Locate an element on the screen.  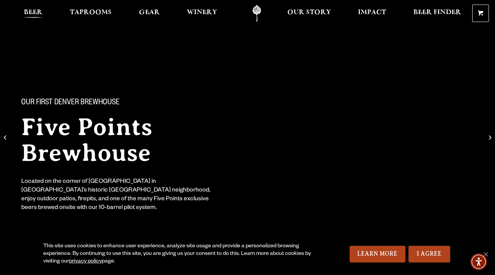
span: Impact is located at coordinates (372, 13).